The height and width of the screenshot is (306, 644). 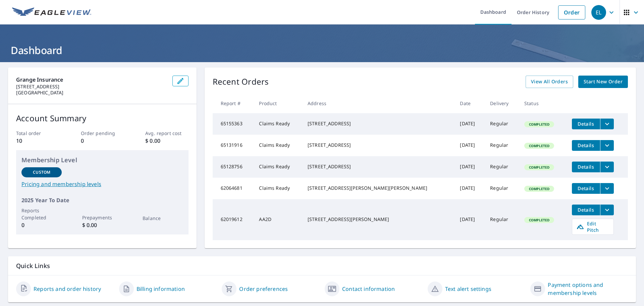 What do you see at coordinates (102, 217) in the screenshot?
I see `p: Prepayments` at bounding box center [102, 217].